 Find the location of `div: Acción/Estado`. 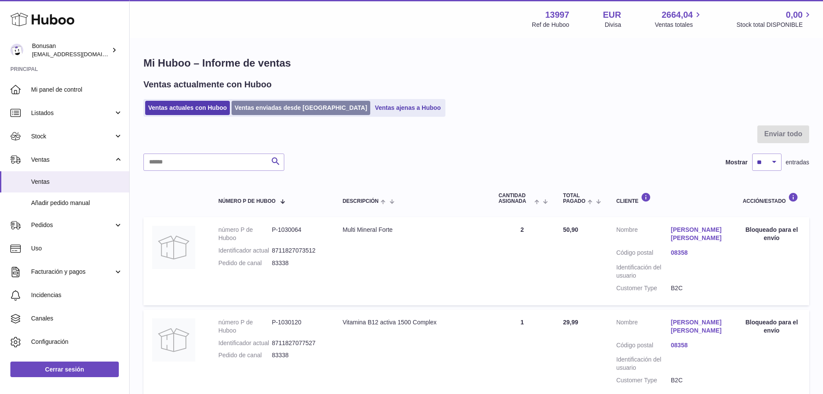

div: Acción/Estado is located at coordinates (771, 198).